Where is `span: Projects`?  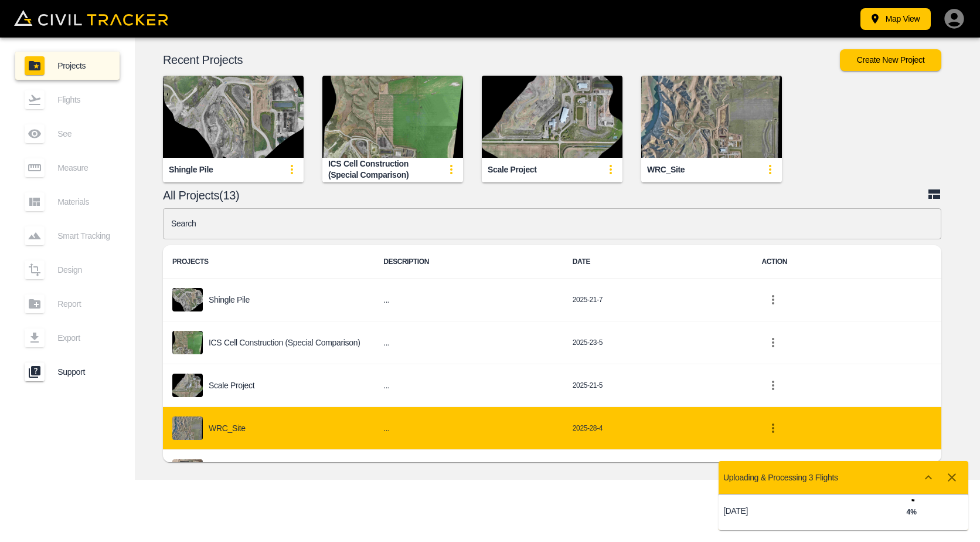 span: Projects is located at coordinates (84, 66).